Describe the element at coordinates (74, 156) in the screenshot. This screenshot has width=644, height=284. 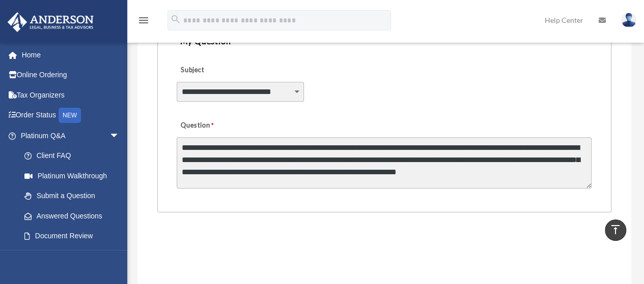
I see `a: Client FAQ` at that location.